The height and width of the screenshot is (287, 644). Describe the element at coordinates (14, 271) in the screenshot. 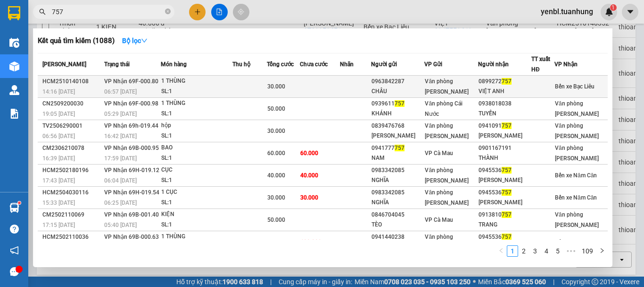

I see `span: message` at that location.